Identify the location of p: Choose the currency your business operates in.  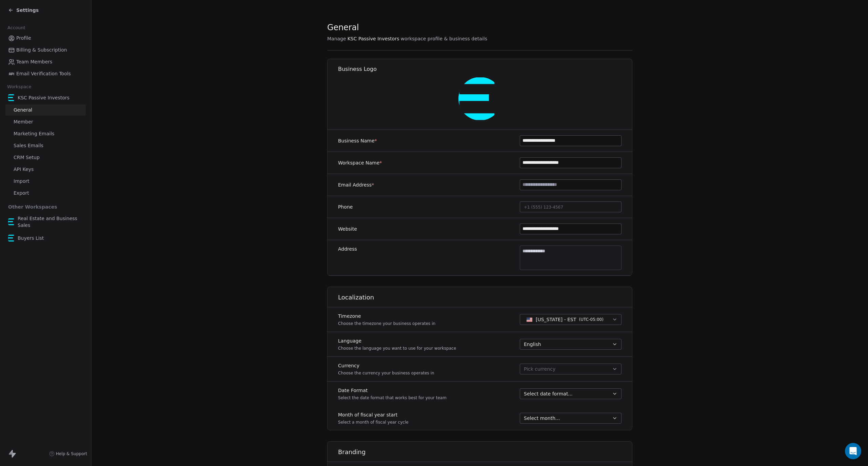
(386, 373).